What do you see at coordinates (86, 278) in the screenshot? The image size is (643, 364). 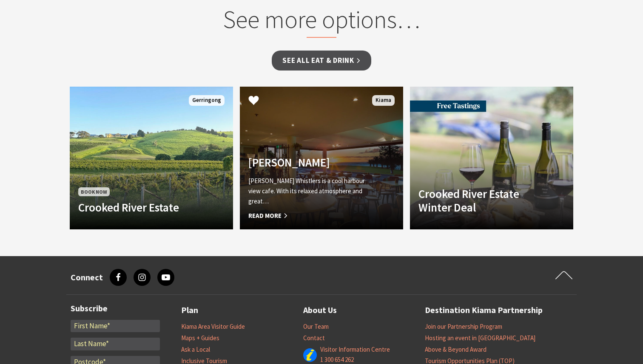 I see `h3: Connect` at bounding box center [86, 278].